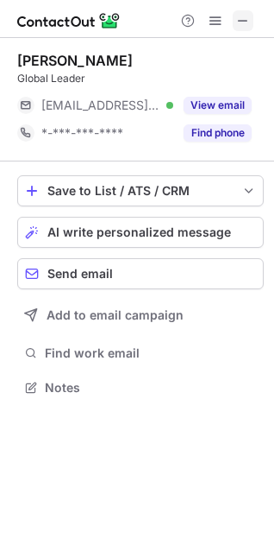  What do you see at coordinates (141, 191) in the screenshot?
I see `button: save-profile-one-click` at bounding box center [141, 191].